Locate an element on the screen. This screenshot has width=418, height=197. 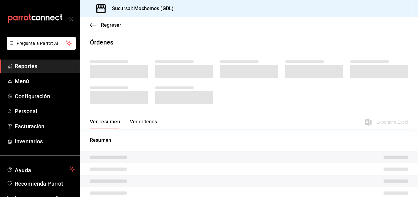
h3: Sucursal: Mochomos (GDL) is located at coordinates (140, 9).